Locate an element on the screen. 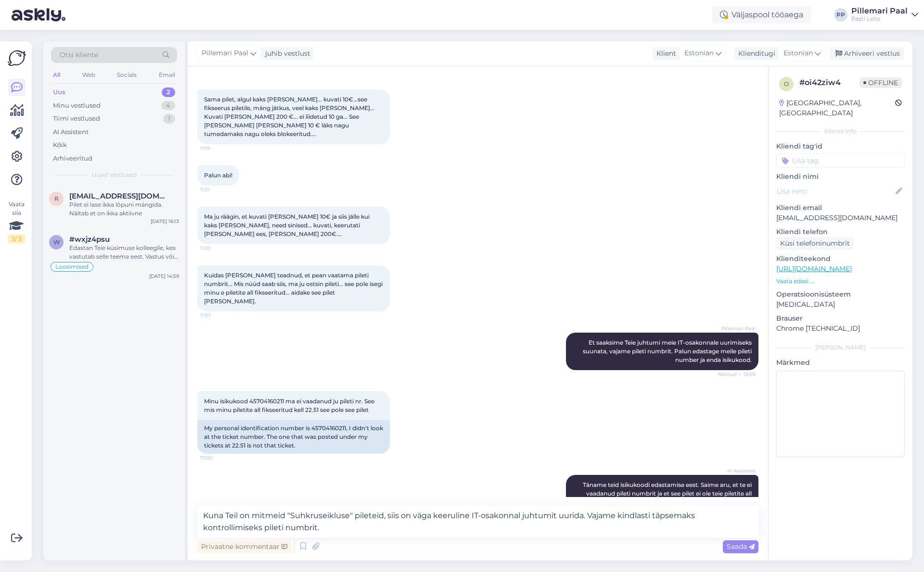 Image resolution: width=924 pixels, height=572 pixels. div: 4 is located at coordinates (168, 106).